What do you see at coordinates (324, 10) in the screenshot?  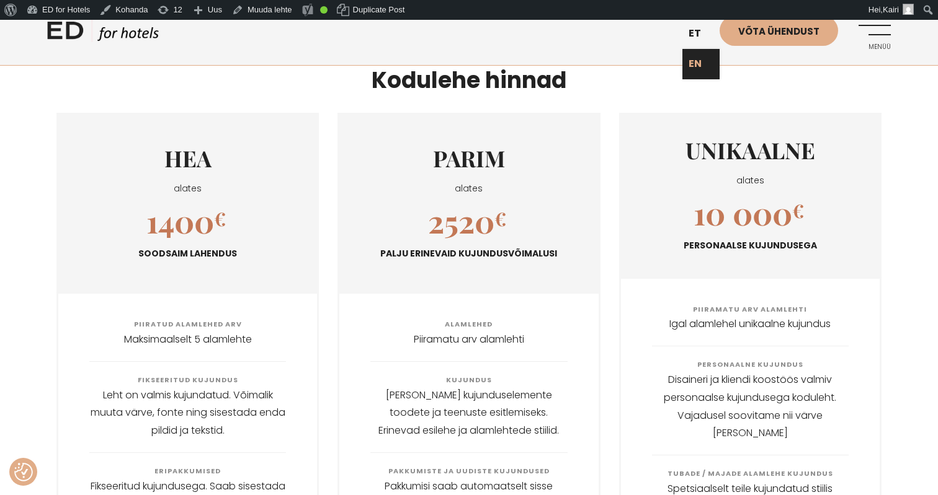 I see `div: Good` at bounding box center [324, 10].